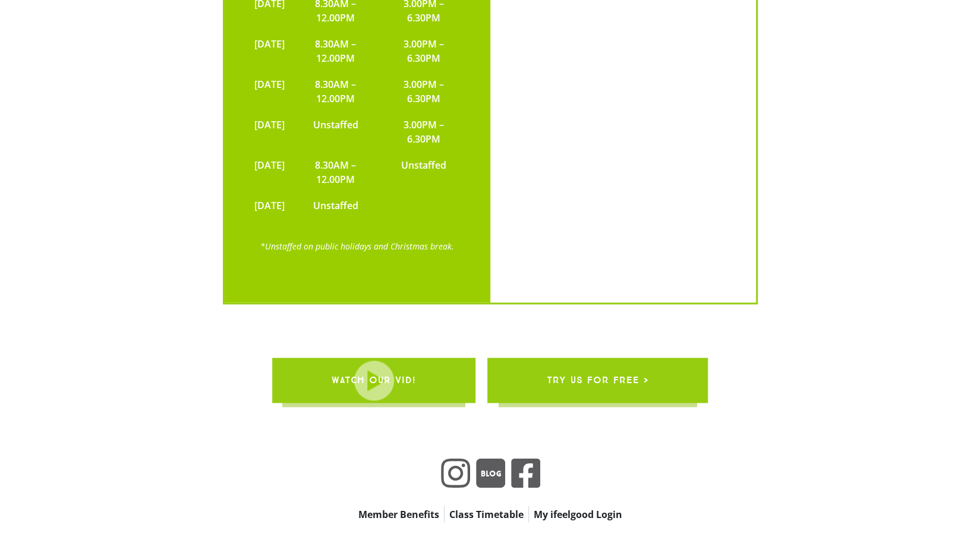 The height and width of the screenshot is (559, 980). What do you see at coordinates (598, 381) in the screenshot?
I see `span: try us for free >` at bounding box center [598, 381].